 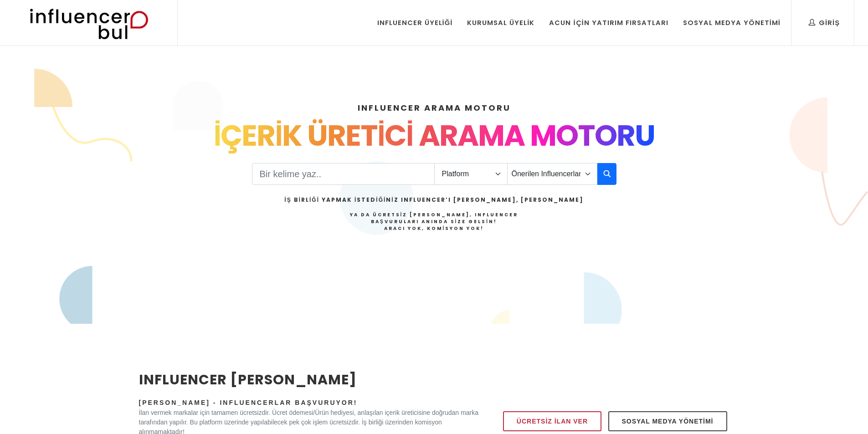 What do you see at coordinates (501, 23) in the screenshot?
I see `div: Kurumsal Üyelik` at bounding box center [501, 23].